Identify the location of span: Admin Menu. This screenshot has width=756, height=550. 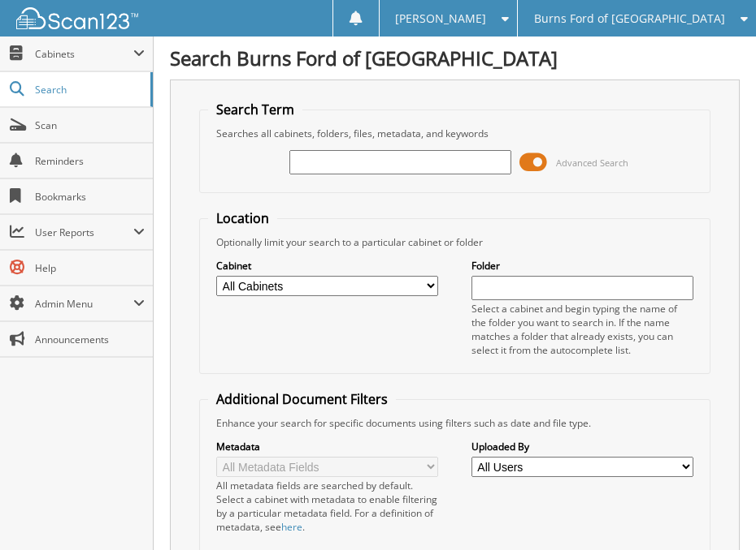
(84, 303).